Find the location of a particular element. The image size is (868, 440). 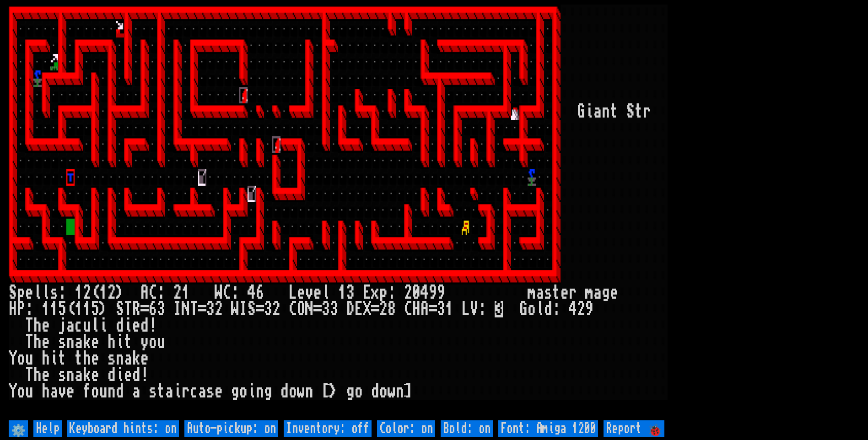

div: A is located at coordinates (145, 293).